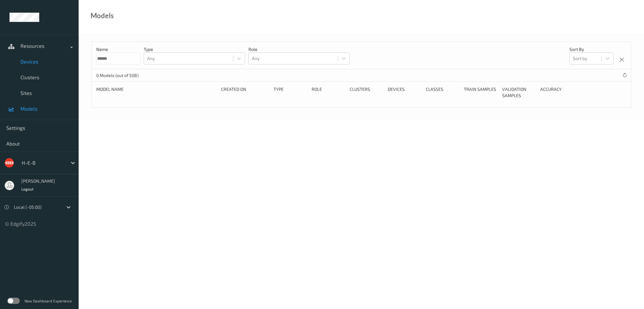 Image resolution: width=644 pixels, height=309 pixels. What do you see at coordinates (366, 93) in the screenshot?
I see `div: clusters` at bounding box center [366, 93].